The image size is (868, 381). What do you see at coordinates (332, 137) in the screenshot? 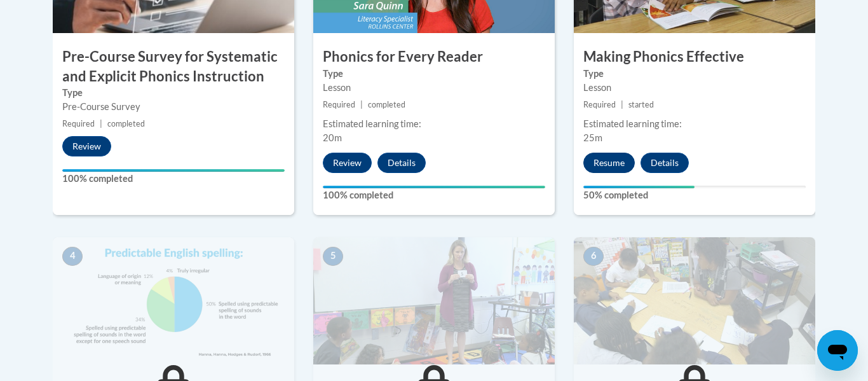
I see `span: 20m` at bounding box center [332, 137].